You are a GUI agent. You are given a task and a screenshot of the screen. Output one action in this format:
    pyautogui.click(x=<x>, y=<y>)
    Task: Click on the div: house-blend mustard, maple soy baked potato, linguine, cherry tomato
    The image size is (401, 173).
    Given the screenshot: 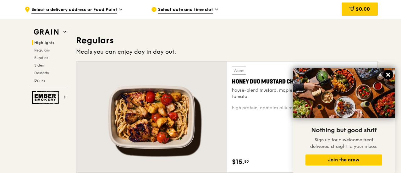 What is the action you would take?
    pyautogui.click(x=302, y=94)
    